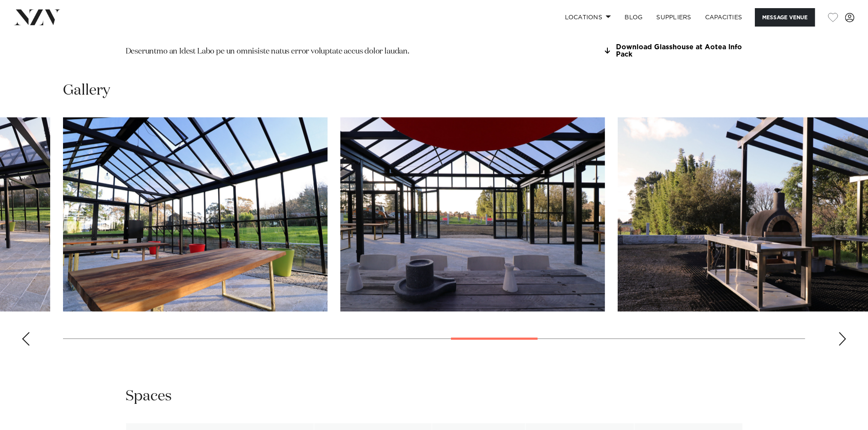 This screenshot has width=868, height=430. I want to click on a: Locations, so click(587, 17).